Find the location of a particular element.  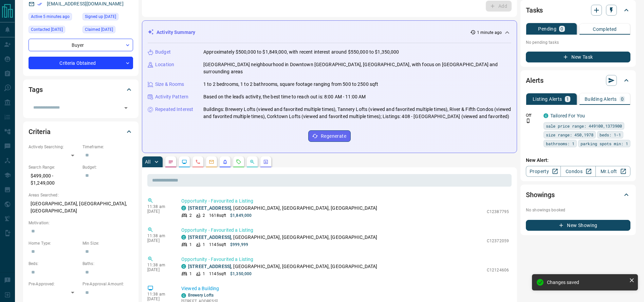

p: Budget: is located at coordinates (108, 168).